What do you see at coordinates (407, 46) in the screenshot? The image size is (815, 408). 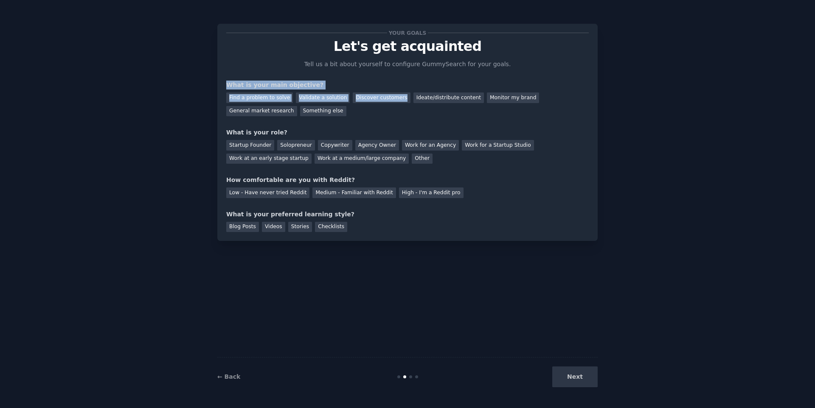 I see `p: Let's get acquainted` at bounding box center [407, 46].